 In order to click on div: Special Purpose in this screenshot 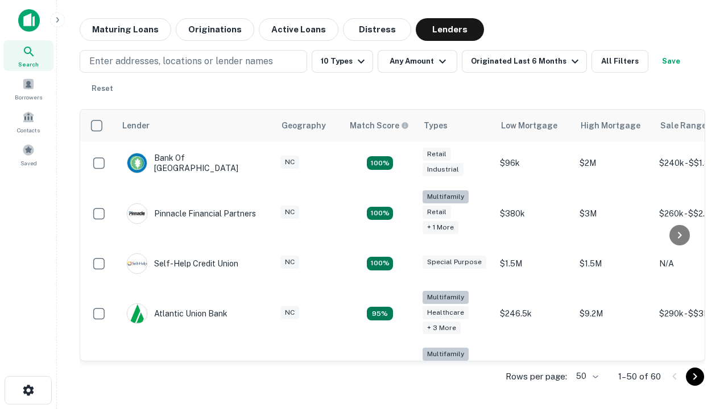, I will do `click(454, 262)`.